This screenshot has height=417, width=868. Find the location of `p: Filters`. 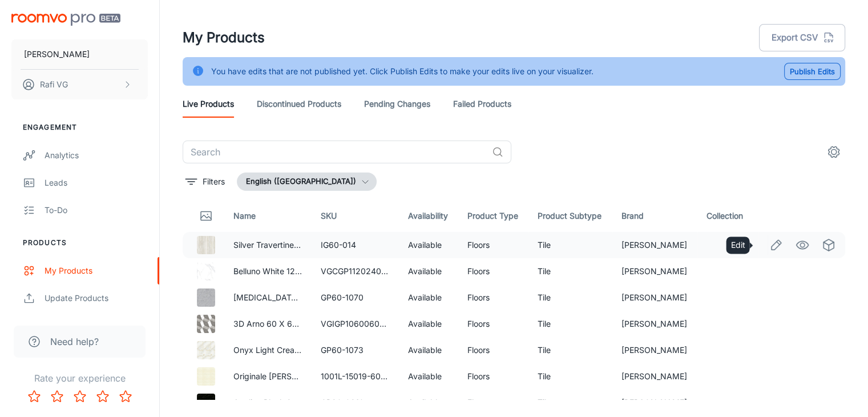

p: Filters is located at coordinates (214, 182).